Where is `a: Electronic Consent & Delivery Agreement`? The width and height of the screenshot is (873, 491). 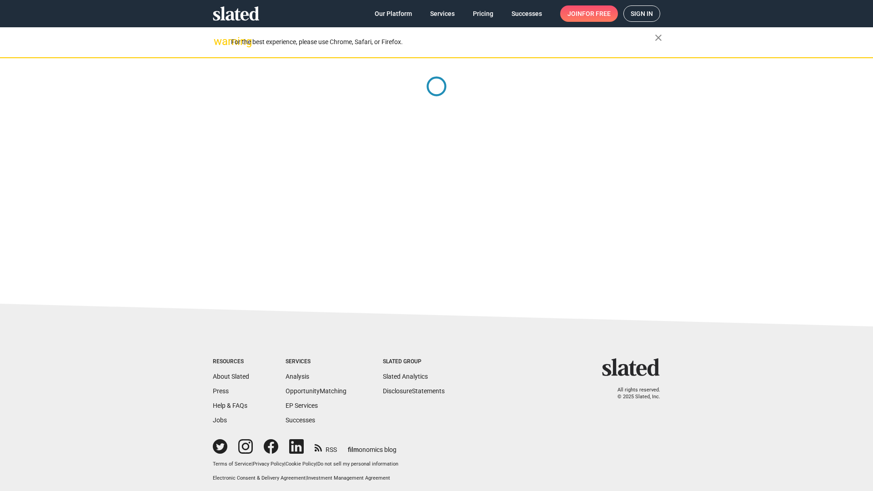 a: Electronic Consent & Delivery Agreement is located at coordinates (259, 478).